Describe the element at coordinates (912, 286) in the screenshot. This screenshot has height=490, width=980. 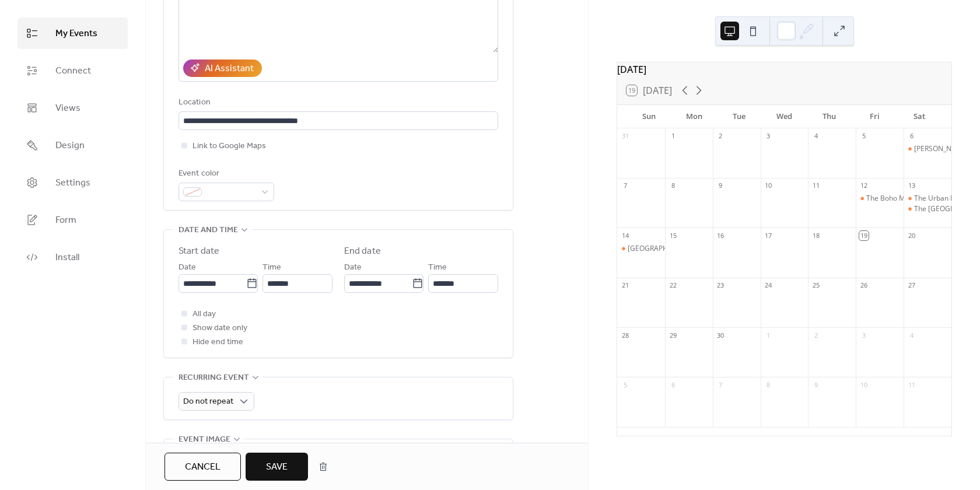
I see `div: 27` at that location.